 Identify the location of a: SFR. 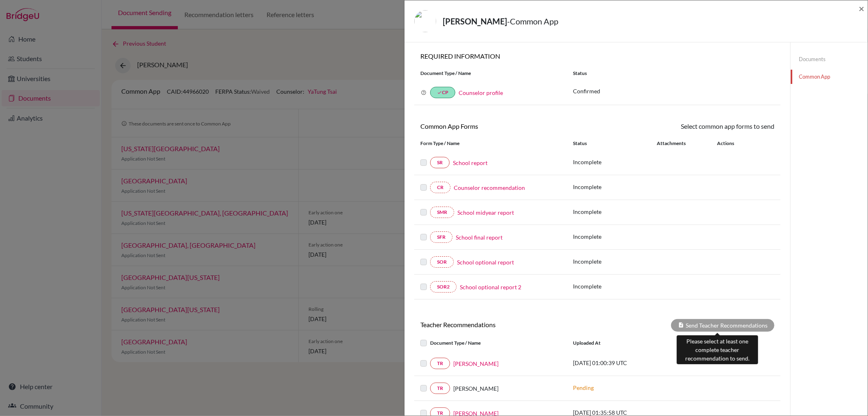
(441, 237).